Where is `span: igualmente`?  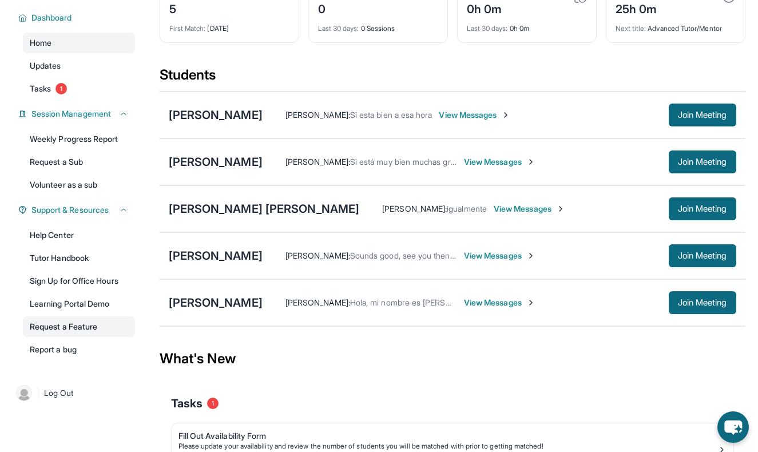 span: igualmente is located at coordinates (467, 208).